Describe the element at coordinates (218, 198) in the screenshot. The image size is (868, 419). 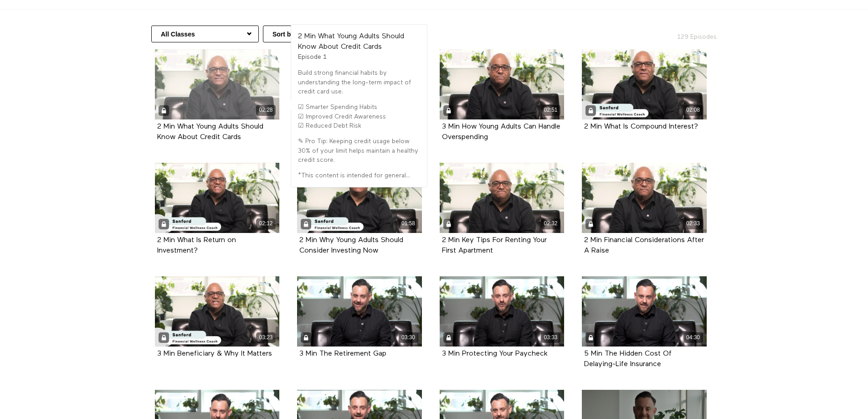
I see `a: 2 Min What Is Return on Investment? 02:12` at that location.